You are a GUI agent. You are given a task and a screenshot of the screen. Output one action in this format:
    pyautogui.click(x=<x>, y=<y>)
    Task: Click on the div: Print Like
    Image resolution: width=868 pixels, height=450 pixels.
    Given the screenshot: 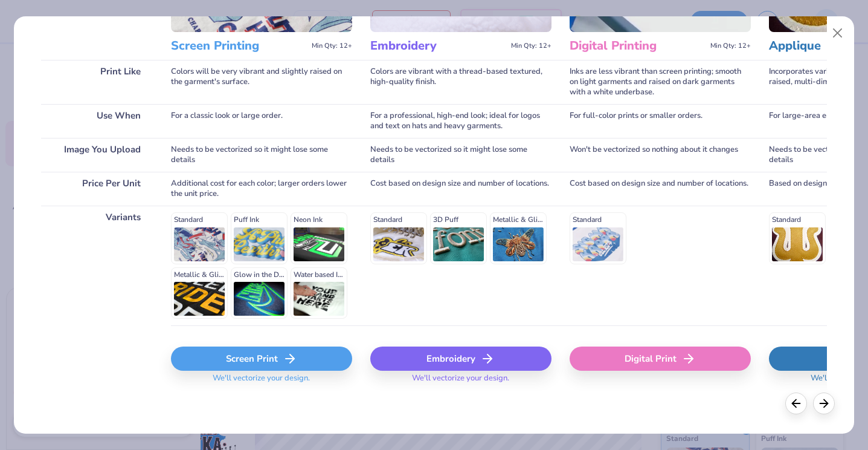 What is the action you would take?
    pyautogui.click(x=97, y=81)
    